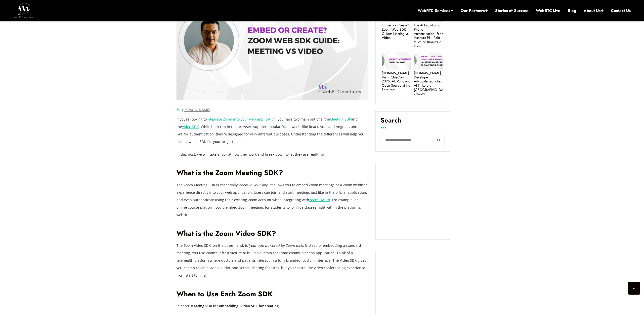 This screenshot has width=644, height=315. I want to click on a: integrate Zoom into your web application, so click(241, 119).